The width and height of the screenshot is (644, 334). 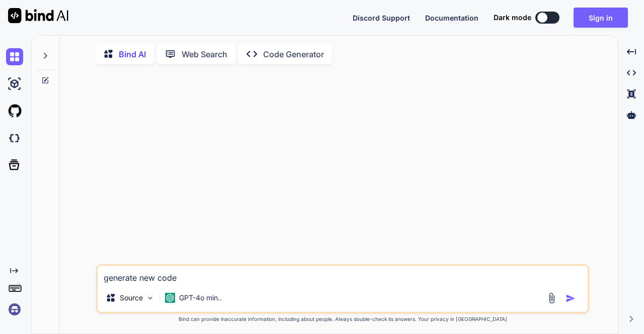 I want to click on p: Bind can provide inaccurate information, including about people. Always double-check its answers...., so click(x=342, y=319).